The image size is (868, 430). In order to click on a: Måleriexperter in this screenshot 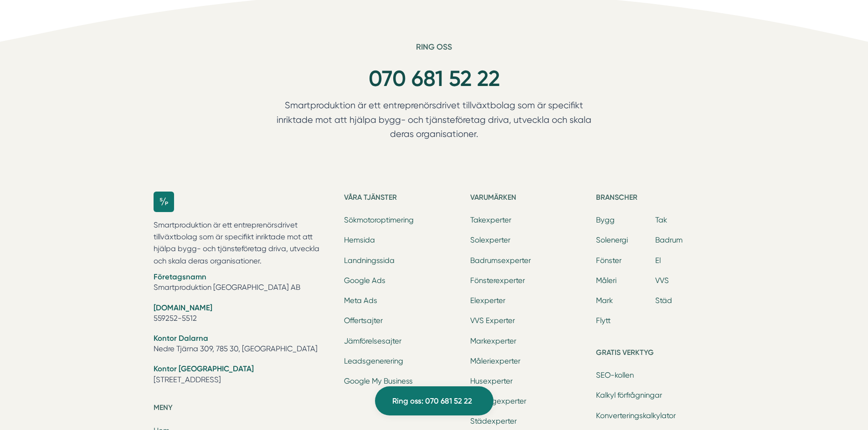, I will do `click(495, 361)`.